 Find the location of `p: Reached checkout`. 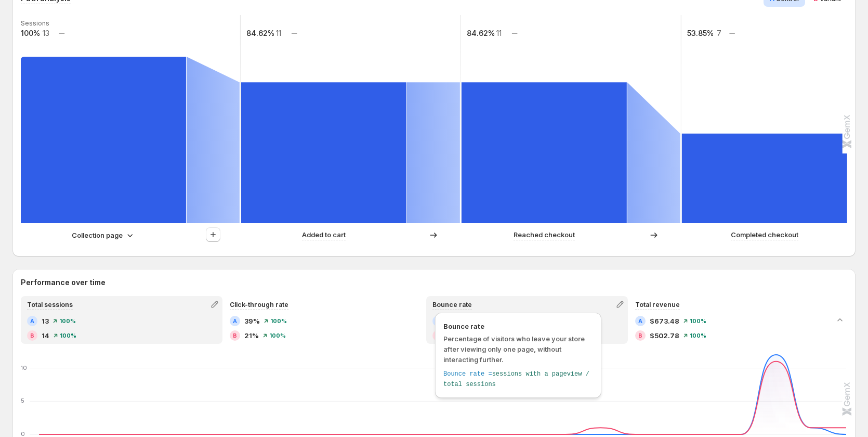

p: Reached checkout is located at coordinates (544, 235).